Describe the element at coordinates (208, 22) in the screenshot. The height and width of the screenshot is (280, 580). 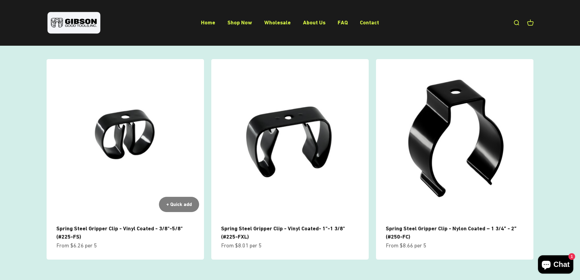
I see `a: Home` at that location.